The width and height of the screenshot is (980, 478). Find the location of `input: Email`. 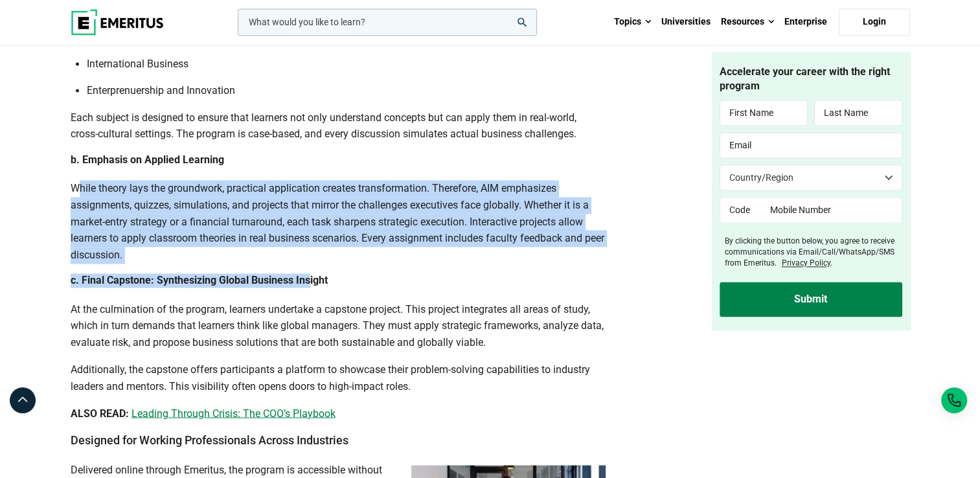

input: Email is located at coordinates (811, 146).